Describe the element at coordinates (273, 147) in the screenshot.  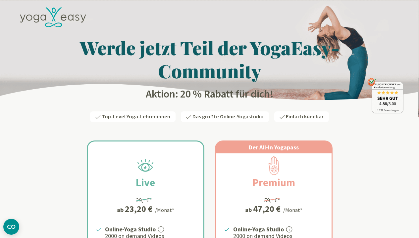
I see `span: Der All-In Yogapass` at that location.